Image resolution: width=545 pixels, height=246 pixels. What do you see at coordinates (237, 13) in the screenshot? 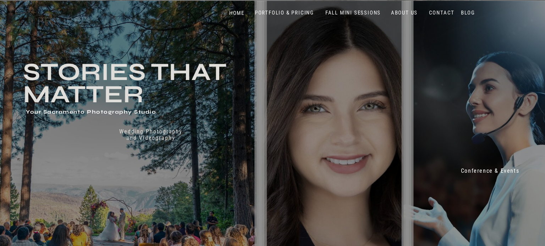
I see `a: HOME` at bounding box center [237, 13].